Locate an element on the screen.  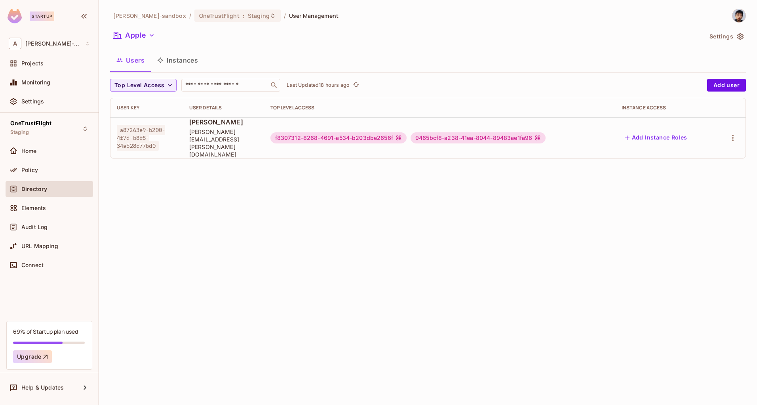
div: 69% of Startup plan used is located at coordinates (46, 331).